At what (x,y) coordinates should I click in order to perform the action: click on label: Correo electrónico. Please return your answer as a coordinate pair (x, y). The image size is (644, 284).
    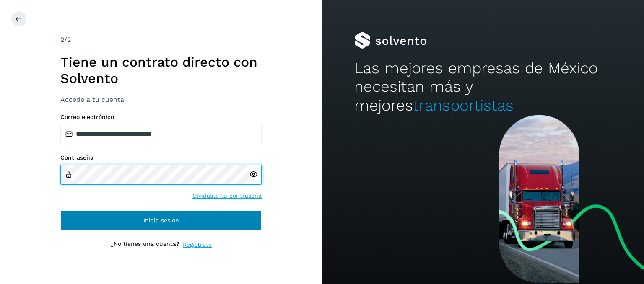
    Looking at the image, I should click on (161, 117).